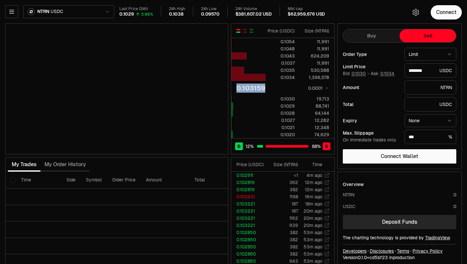 The image size is (467, 264). What do you see at coordinates (252, 31) in the screenshot?
I see `button: Show Buy Orders Only` at bounding box center [252, 31].